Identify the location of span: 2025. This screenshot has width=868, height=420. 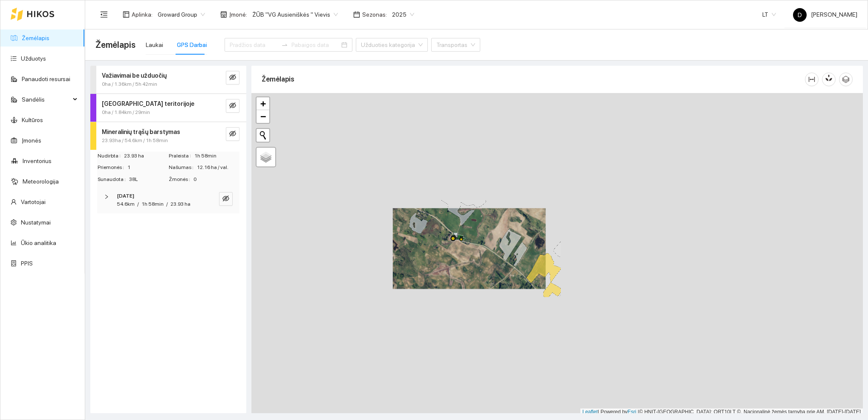
(404, 14).